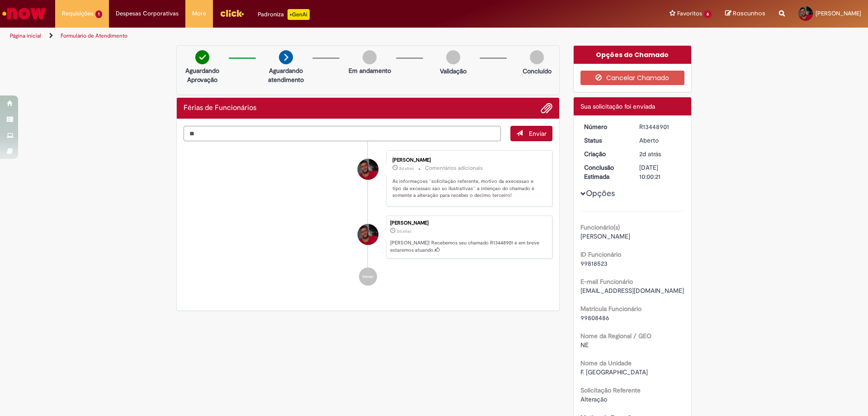  What do you see at coordinates (454, 168) in the screenshot?
I see `small: Comentários adicionais` at bounding box center [454, 168].